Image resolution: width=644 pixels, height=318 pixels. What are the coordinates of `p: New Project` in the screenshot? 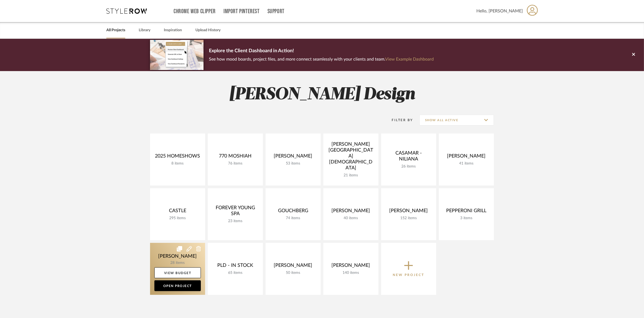 It's located at (408, 275).